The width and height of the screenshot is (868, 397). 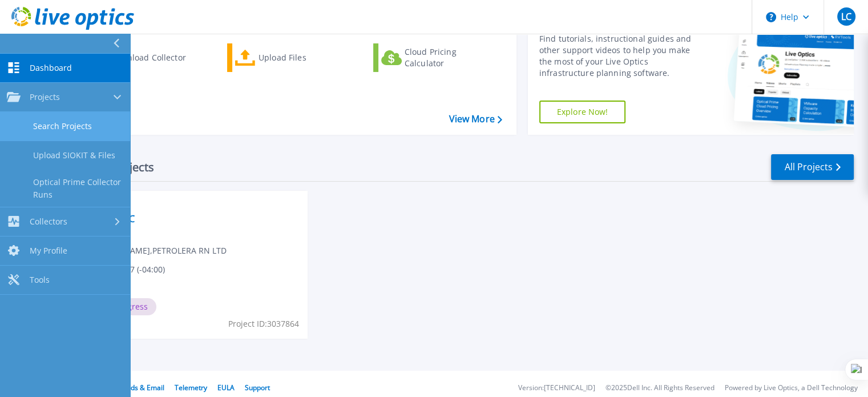 What do you see at coordinates (51, 67) in the screenshot?
I see `span: Dashboard` at bounding box center [51, 67].